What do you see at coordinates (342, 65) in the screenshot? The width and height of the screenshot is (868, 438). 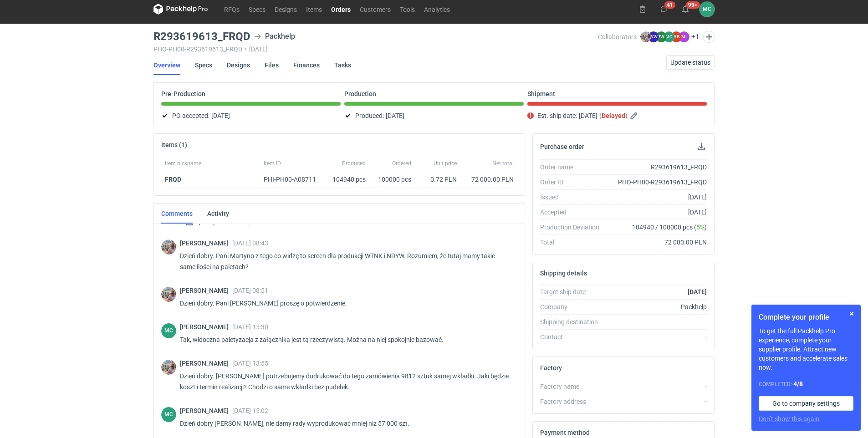 I see `a: Tasks` at bounding box center [342, 65].